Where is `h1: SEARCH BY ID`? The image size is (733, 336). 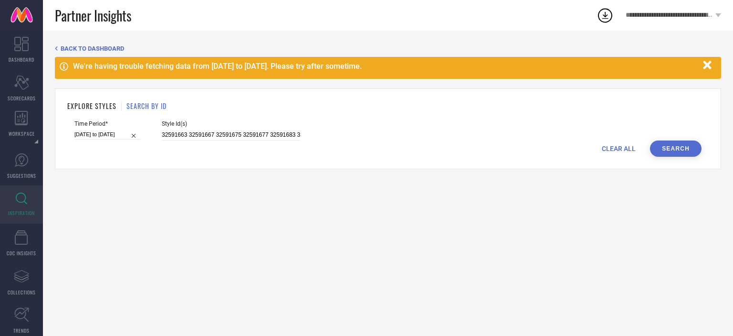
h1: SEARCH BY ID is located at coordinates (147, 106).